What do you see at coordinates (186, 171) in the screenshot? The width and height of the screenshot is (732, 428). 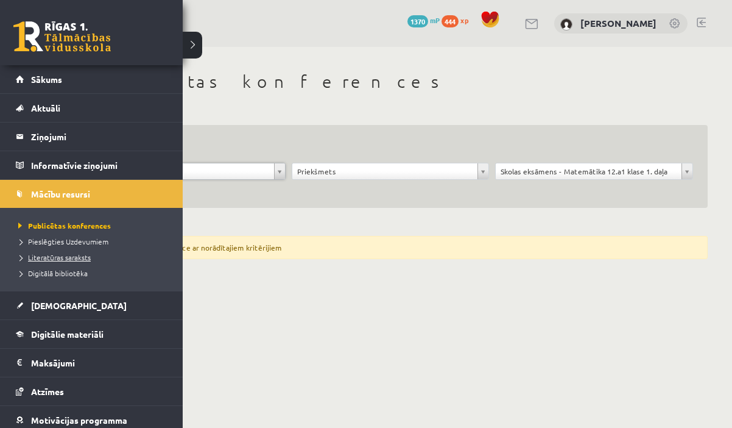 I see `a: Klase` at bounding box center [186, 171].